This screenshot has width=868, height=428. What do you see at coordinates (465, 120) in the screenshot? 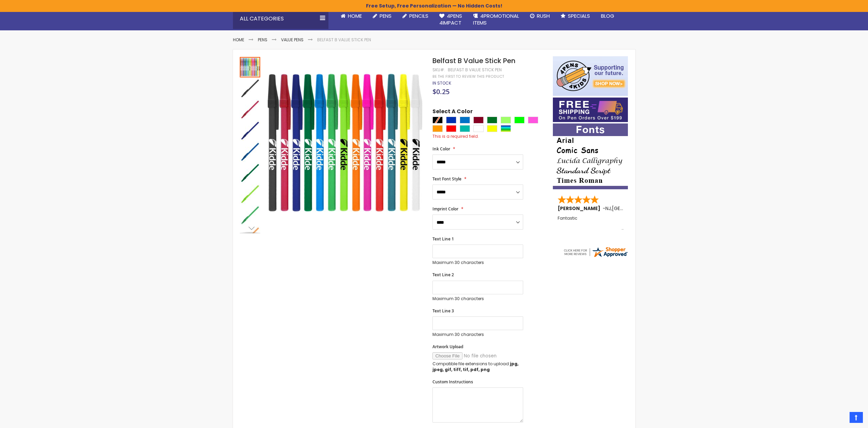
I see `div: Blue Light` at bounding box center [465, 120].